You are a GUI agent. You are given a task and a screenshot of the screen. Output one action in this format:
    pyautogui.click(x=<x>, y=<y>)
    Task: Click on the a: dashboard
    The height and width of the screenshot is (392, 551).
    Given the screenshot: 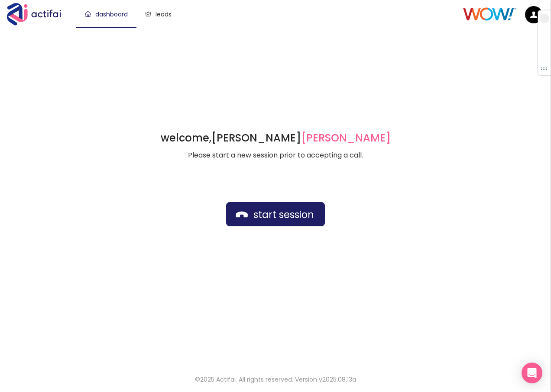 What is the action you would take?
    pyautogui.click(x=106, y=14)
    